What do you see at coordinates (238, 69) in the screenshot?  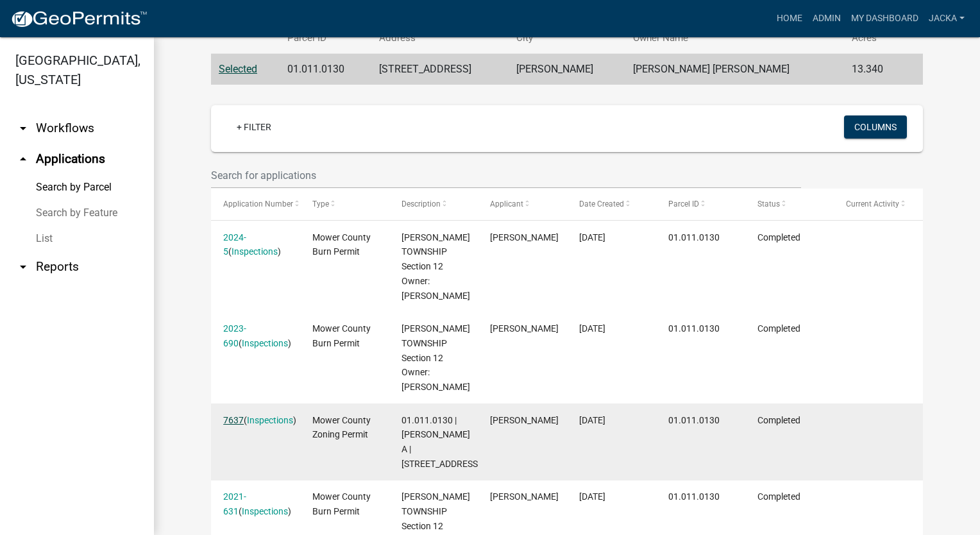 I see `a: Selected` at bounding box center [238, 69].